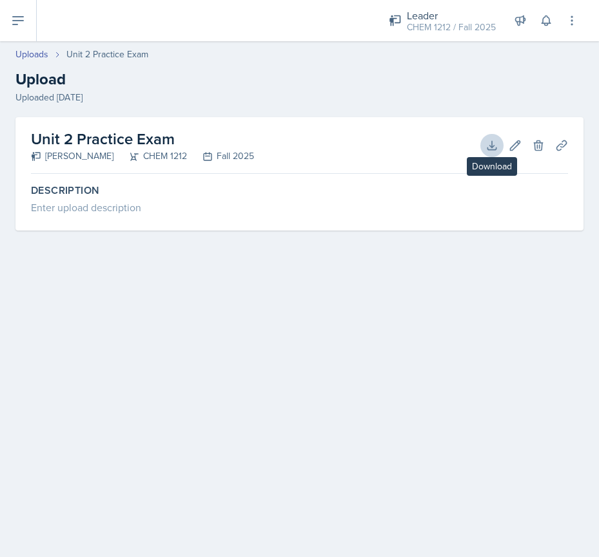  Describe the element at coordinates (492, 146) in the screenshot. I see `button: Download` at that location.